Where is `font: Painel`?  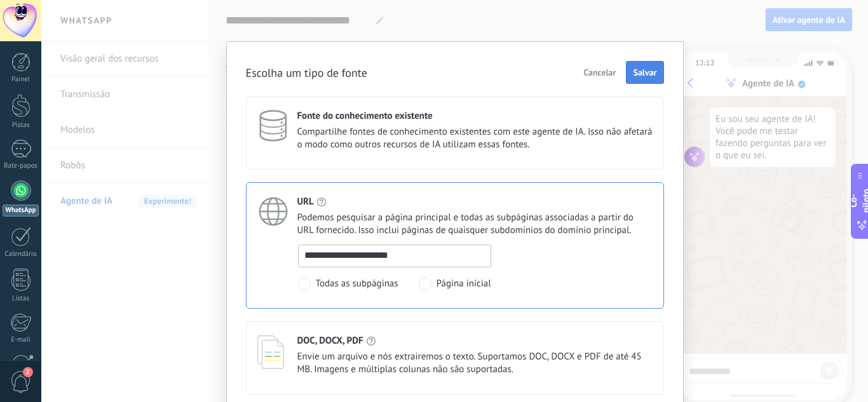
font: Painel is located at coordinates (21, 80).